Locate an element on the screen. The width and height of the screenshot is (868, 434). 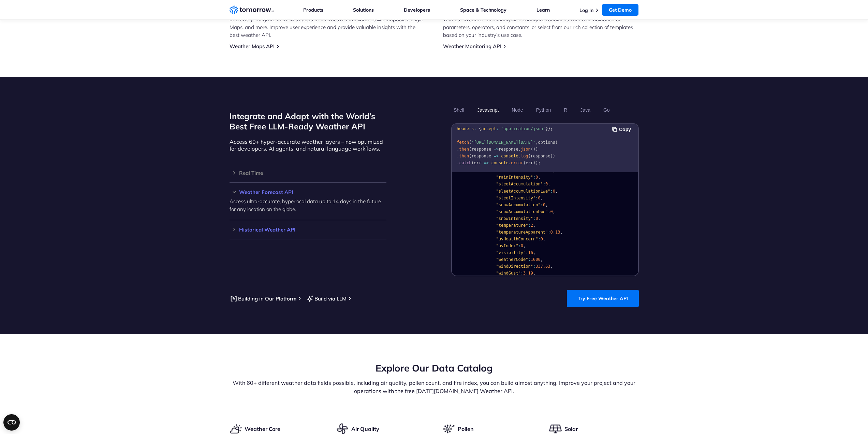
span: 'application/json' is located at coordinates (523, 129).